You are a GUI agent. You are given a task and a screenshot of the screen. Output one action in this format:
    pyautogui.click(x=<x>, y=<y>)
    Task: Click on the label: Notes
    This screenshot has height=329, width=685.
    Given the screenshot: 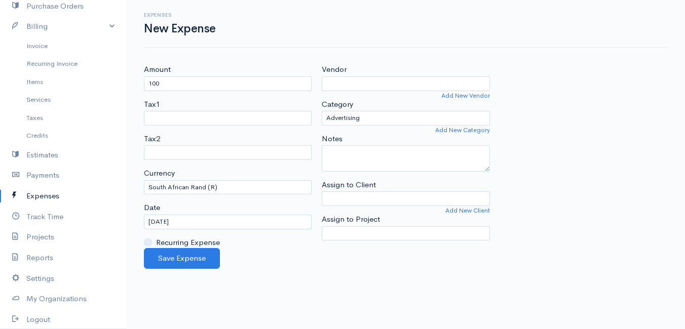 What is the action you would take?
    pyautogui.click(x=332, y=139)
    